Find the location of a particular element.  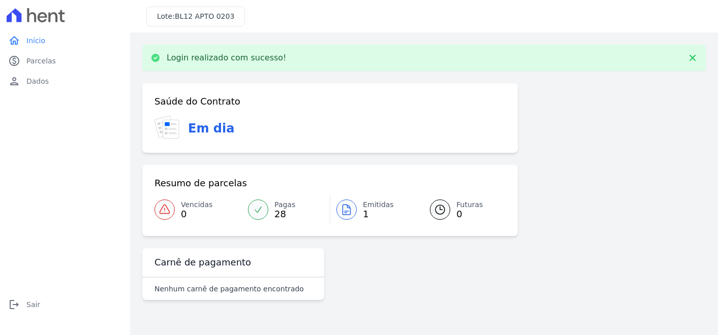

h3: Saúde do Contrato is located at coordinates (197, 102).